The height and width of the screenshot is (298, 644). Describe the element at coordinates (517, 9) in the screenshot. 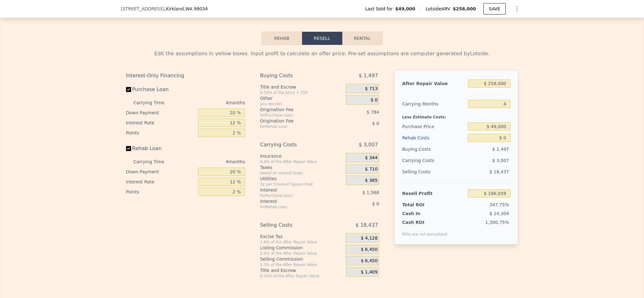

I see `button: Show Options` at that location.